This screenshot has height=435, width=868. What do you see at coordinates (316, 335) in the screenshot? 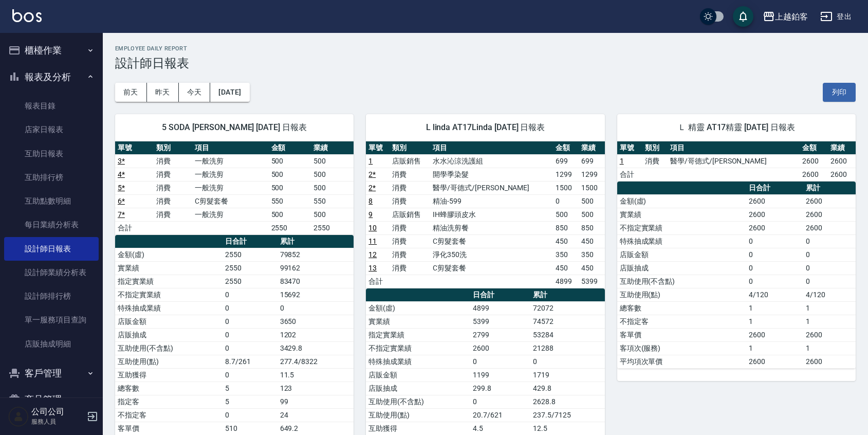
I see `td: 1202` at bounding box center [316, 335].